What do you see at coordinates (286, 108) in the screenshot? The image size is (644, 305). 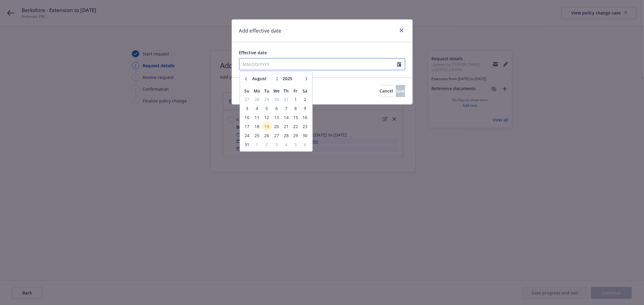 I see `span: 7` at bounding box center [286, 108].